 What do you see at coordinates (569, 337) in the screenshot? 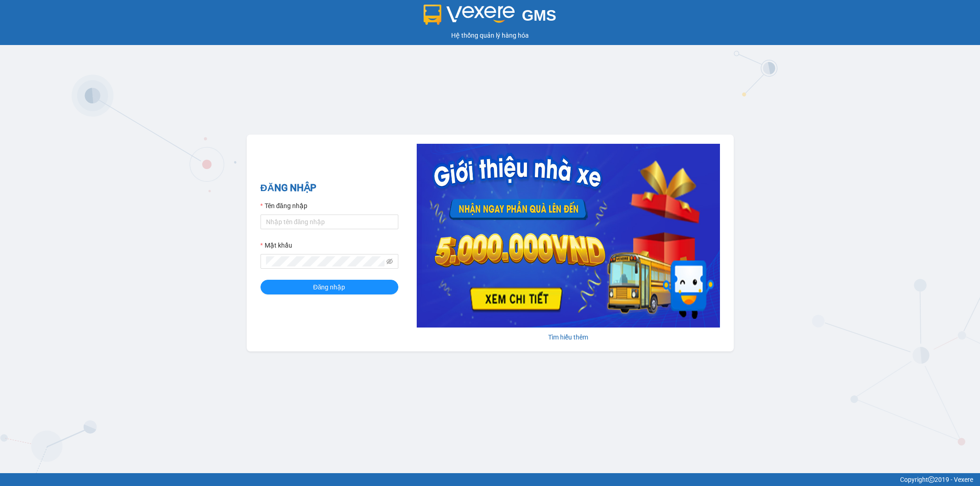
I see `div: Tìm hiểu thêm` at bounding box center [569, 337].